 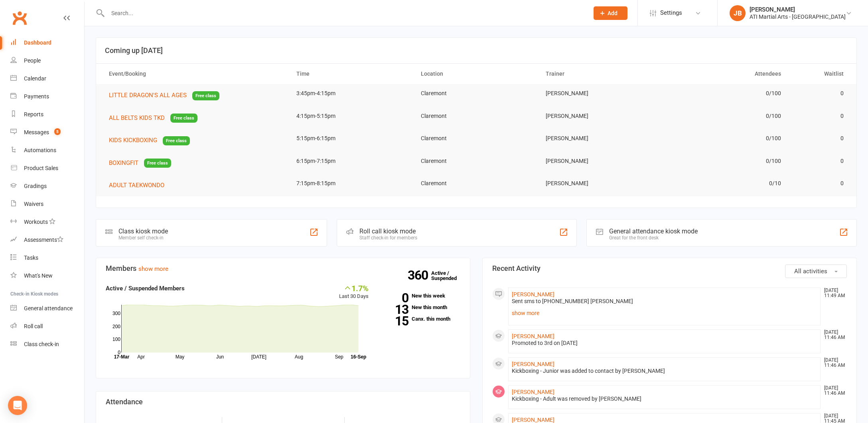 I want to click on h3: Members, so click(x=283, y=269).